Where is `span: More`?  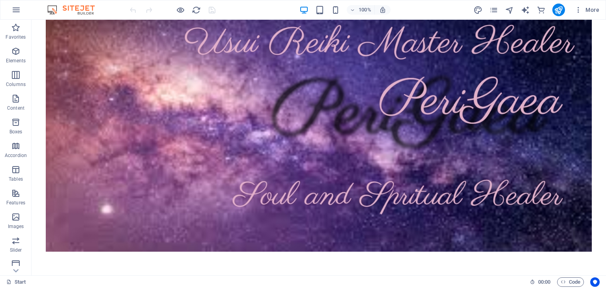 span: More is located at coordinates (586, 10).